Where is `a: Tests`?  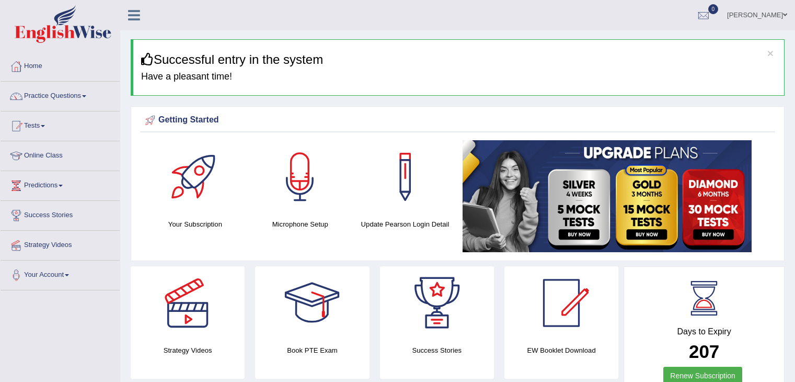 a: Tests is located at coordinates (60, 124).